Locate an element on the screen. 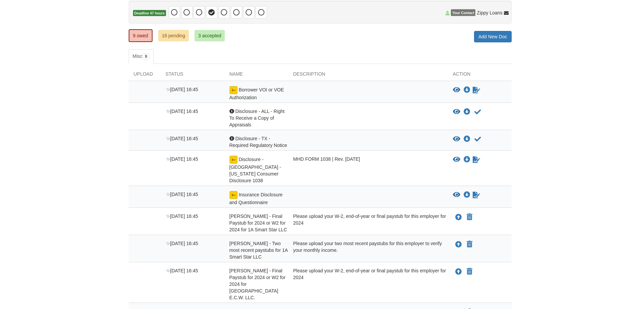  span: Borrower VOI or VOE Authorization is located at coordinates (257, 93).